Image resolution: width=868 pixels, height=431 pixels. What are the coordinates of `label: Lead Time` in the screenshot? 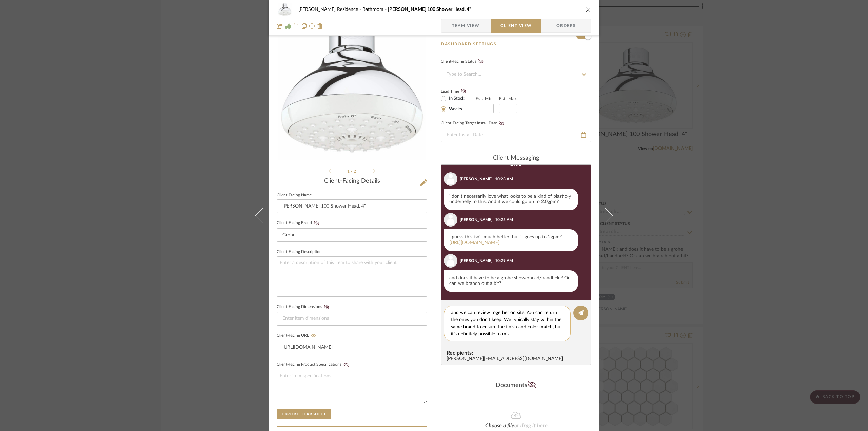 It's located at (458, 91).